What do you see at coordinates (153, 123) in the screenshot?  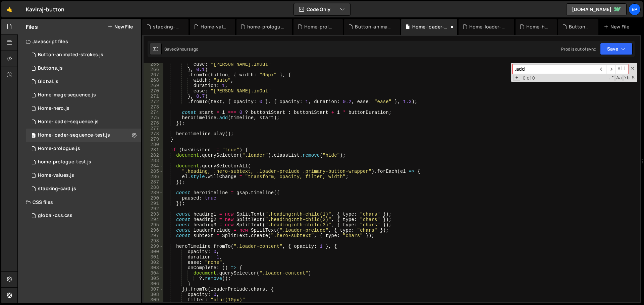 I see `div: 276` at bounding box center [153, 123].